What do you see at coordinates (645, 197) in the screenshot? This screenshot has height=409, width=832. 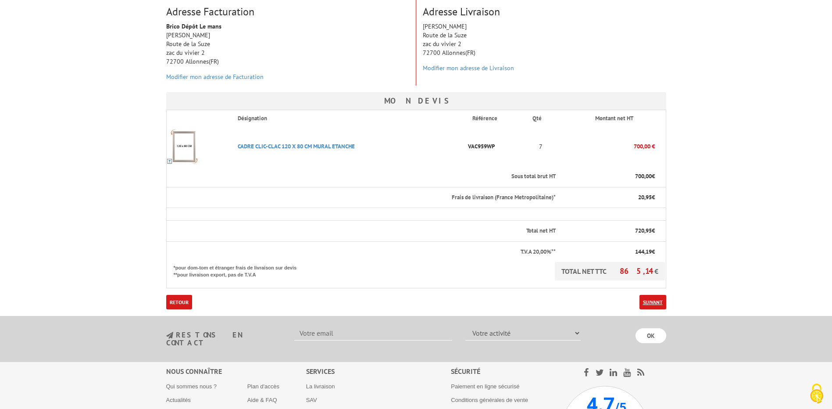 I see `span: 20,95` at bounding box center [645, 197].